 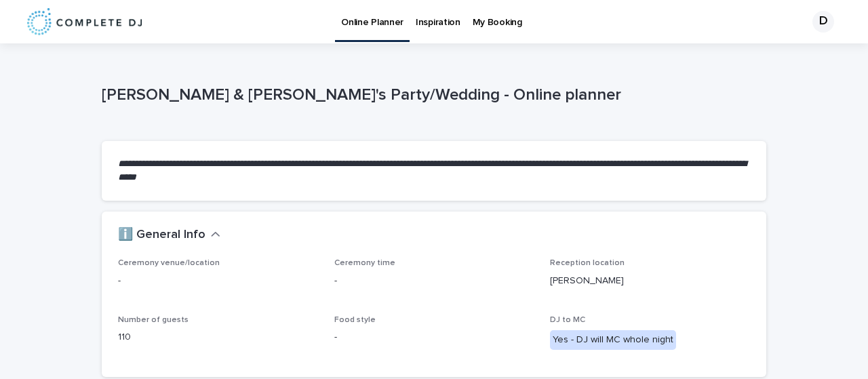 What do you see at coordinates (568, 320) in the screenshot?
I see `span: DJ to MC` at bounding box center [568, 320].